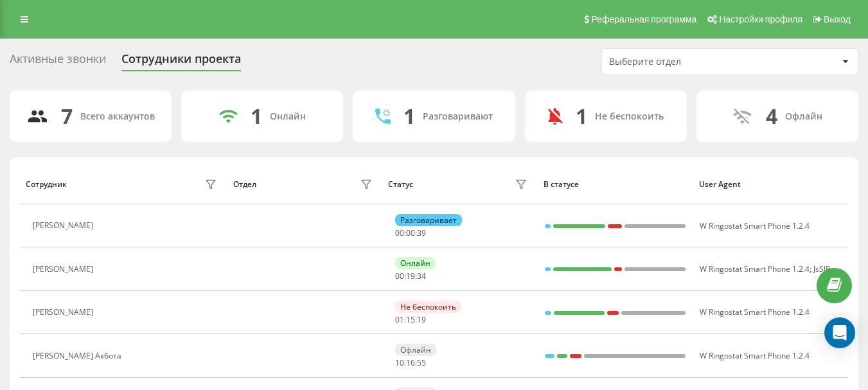 Image resolution: width=868 pixels, height=390 pixels. Describe the element at coordinates (411, 319) in the screenshot. I see `span: 15` at that location.